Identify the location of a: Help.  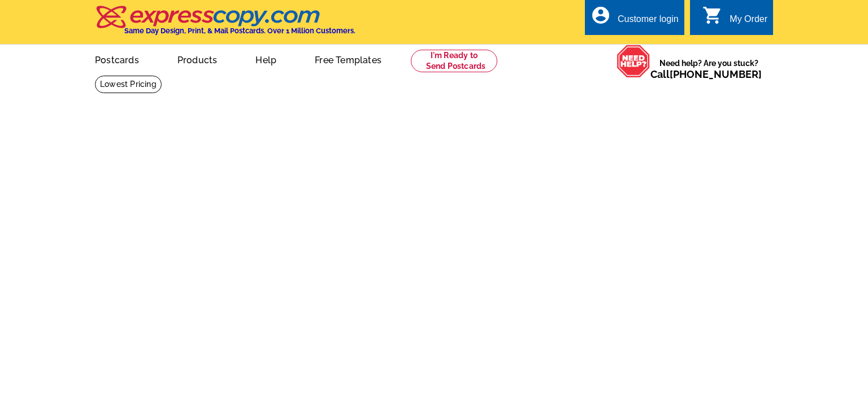
(266, 59).